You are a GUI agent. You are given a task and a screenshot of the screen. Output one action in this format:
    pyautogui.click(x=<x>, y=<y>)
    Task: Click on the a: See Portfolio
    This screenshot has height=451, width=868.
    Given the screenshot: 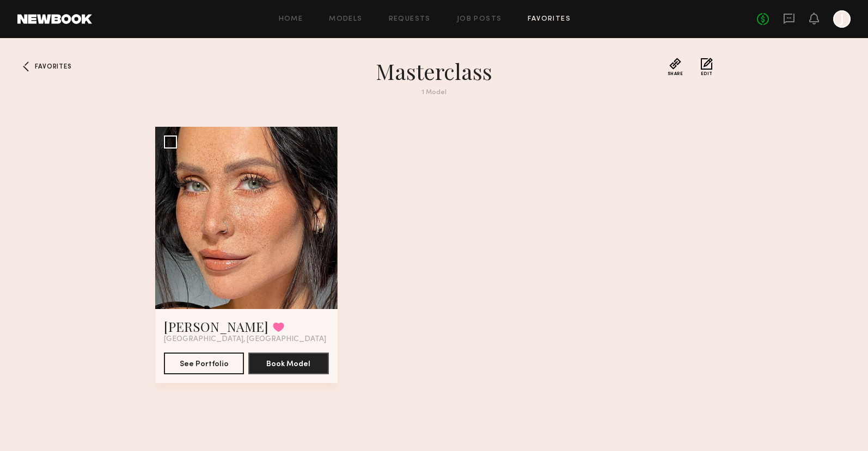 What is the action you would take?
    pyautogui.click(x=204, y=363)
    